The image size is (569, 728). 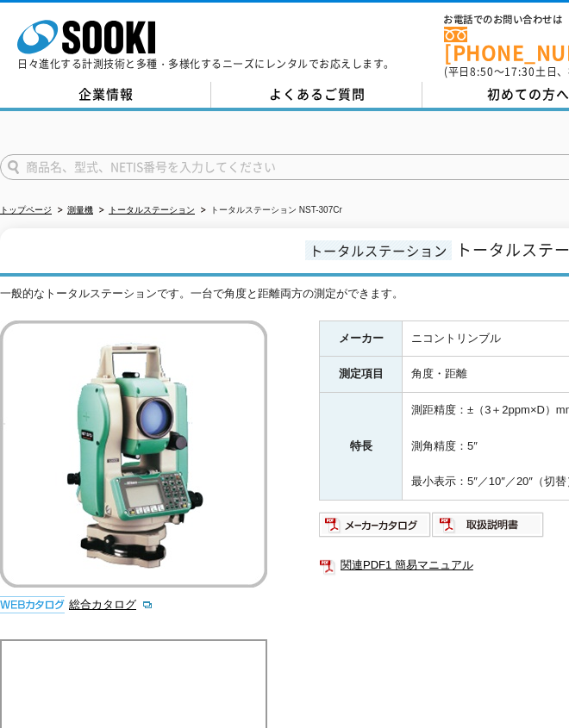 I want to click on span: 17:30, so click(x=520, y=72).